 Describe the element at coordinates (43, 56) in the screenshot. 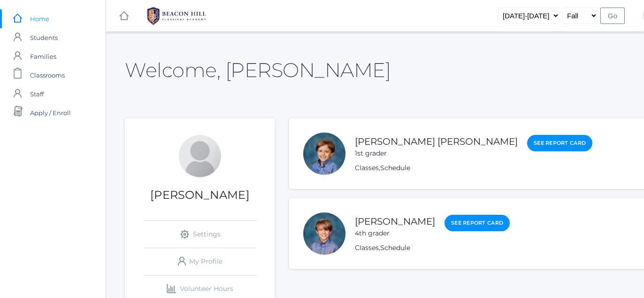

I see `span: Families` at that location.